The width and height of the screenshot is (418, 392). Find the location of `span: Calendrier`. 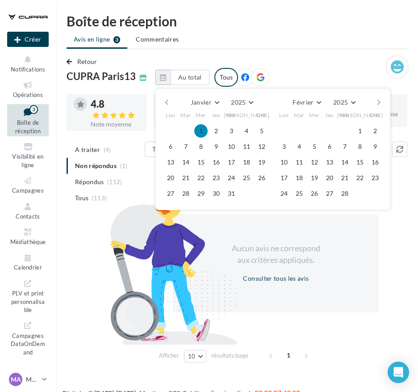

span: Calendrier is located at coordinates (28, 268).